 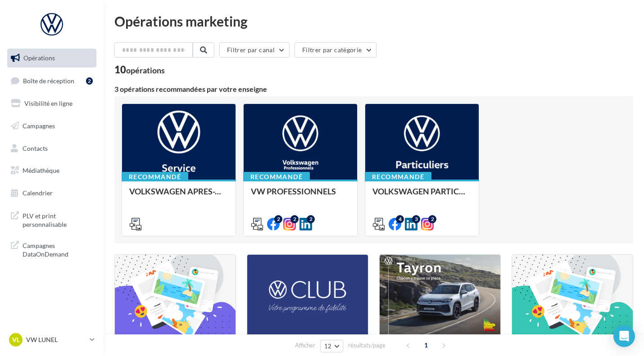 What do you see at coordinates (305, 345) in the screenshot?
I see `span: Afficher` at bounding box center [305, 345].